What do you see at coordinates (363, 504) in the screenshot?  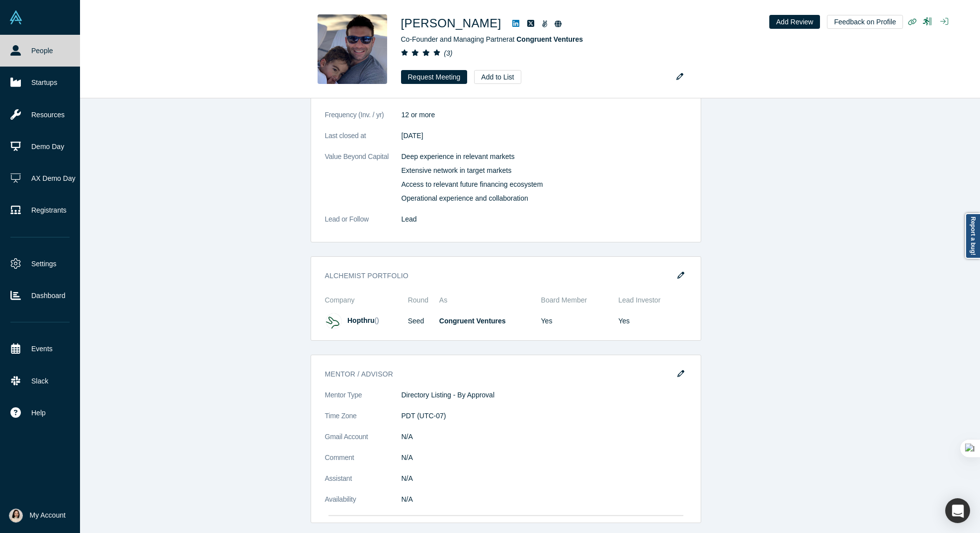 I see `dt: Availability` at bounding box center [363, 504].